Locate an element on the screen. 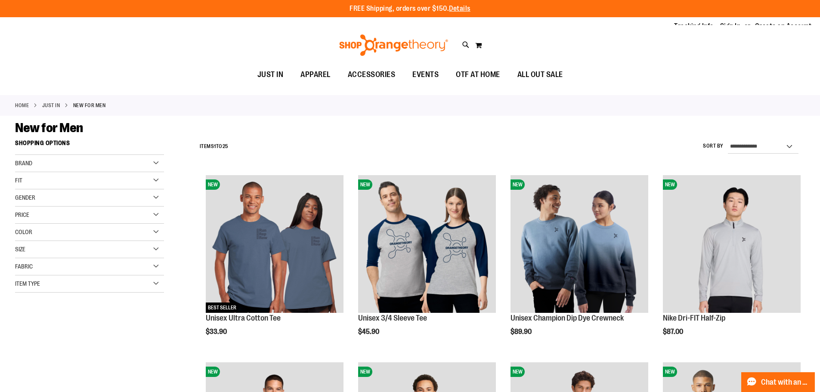 Image resolution: width=820 pixels, height=392 pixels. span: JUST IN is located at coordinates (270, 74).